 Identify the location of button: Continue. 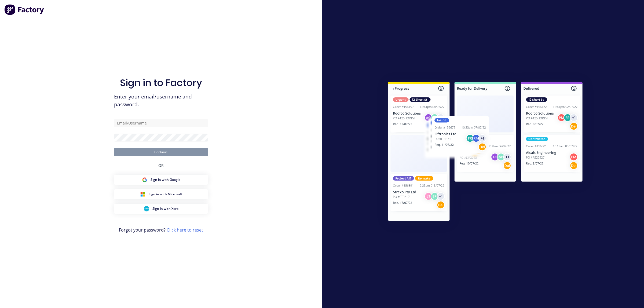
(161, 152).